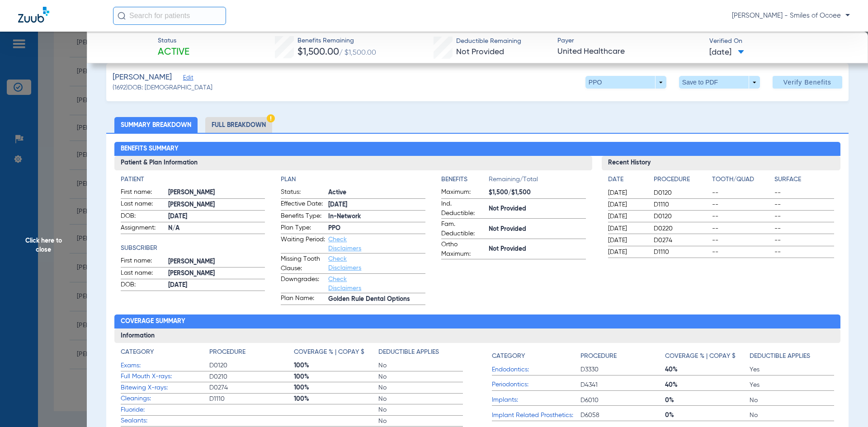 This screenshot has height=427, width=868. What do you see at coordinates (537, 181) in the screenshot?
I see `span: Remaining/Total` at bounding box center [537, 181].